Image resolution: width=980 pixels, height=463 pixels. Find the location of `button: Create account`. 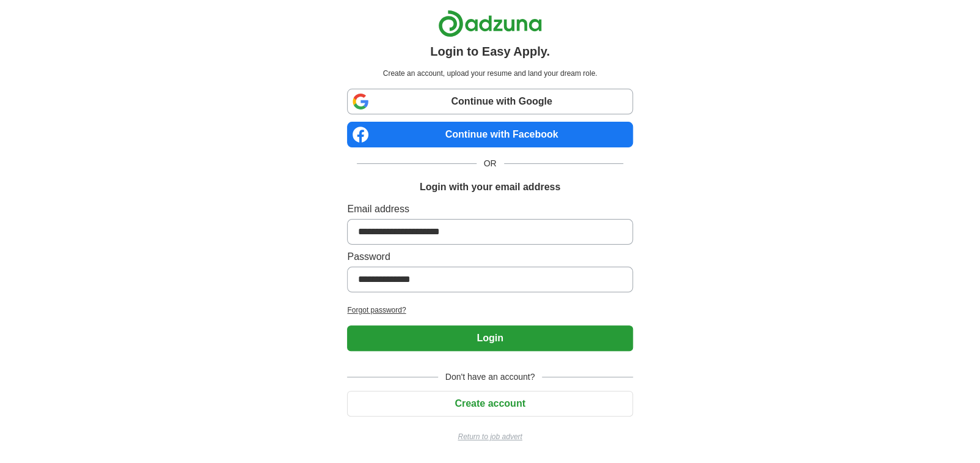

button: Create account is located at coordinates (489, 404).